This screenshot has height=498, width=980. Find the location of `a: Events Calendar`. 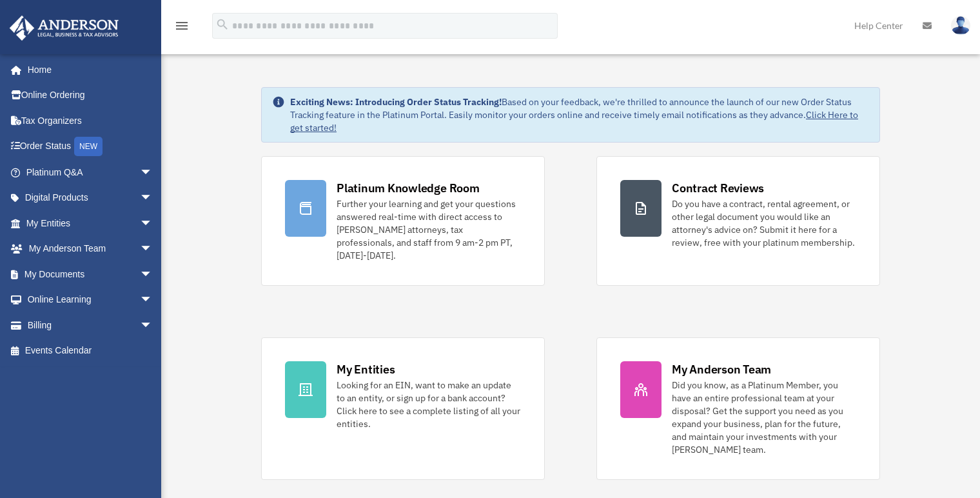

a: Events Calendar is located at coordinates (91, 351).